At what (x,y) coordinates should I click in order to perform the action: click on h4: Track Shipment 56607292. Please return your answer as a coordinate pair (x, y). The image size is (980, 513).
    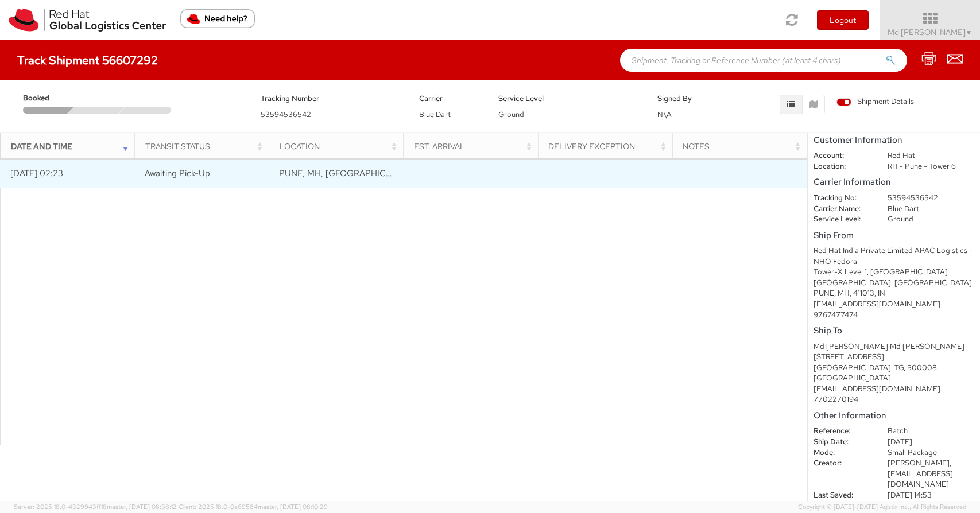
    Looking at the image, I should click on (87, 61).